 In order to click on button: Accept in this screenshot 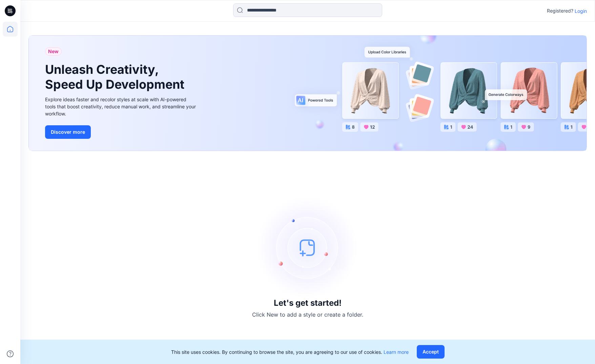, I will do `click(430, 351)`.